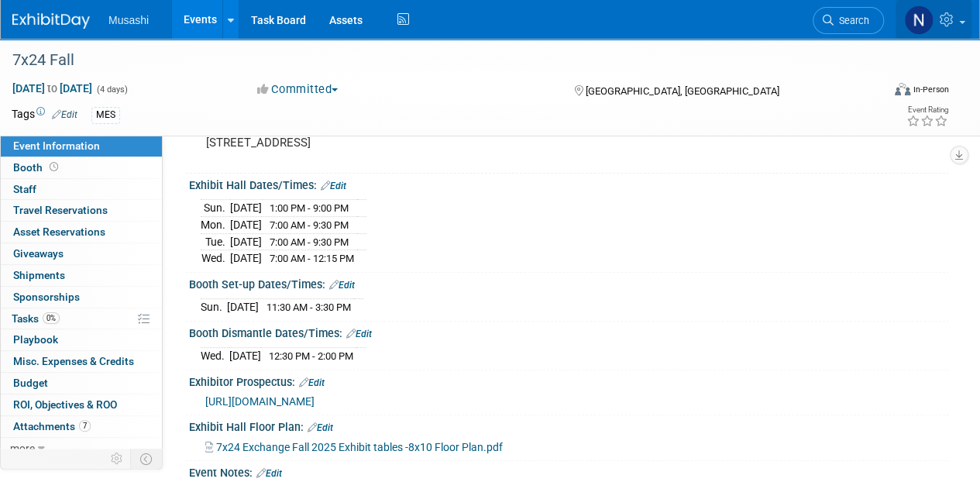 This screenshot has height=489, width=980. What do you see at coordinates (82, 297) in the screenshot?
I see `a: Sponsorships` at bounding box center [82, 297].